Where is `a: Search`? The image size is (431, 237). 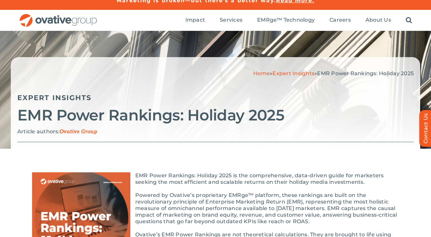
a: Search is located at coordinates (409, 20).